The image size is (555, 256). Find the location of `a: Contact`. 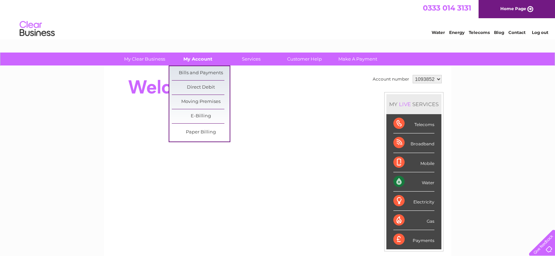

a: Contact is located at coordinates (517, 32).